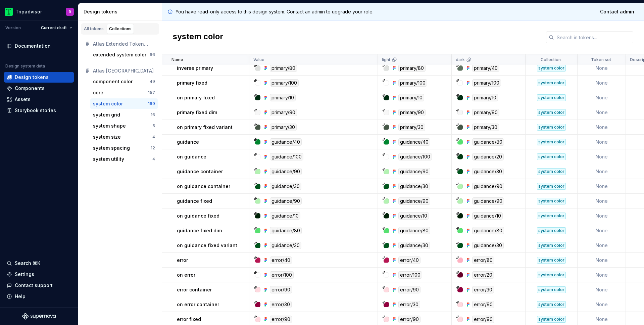 This screenshot has width=644, height=325. Describe the element at coordinates (483, 261) in the screenshot. I see `div: error/80` at that location.